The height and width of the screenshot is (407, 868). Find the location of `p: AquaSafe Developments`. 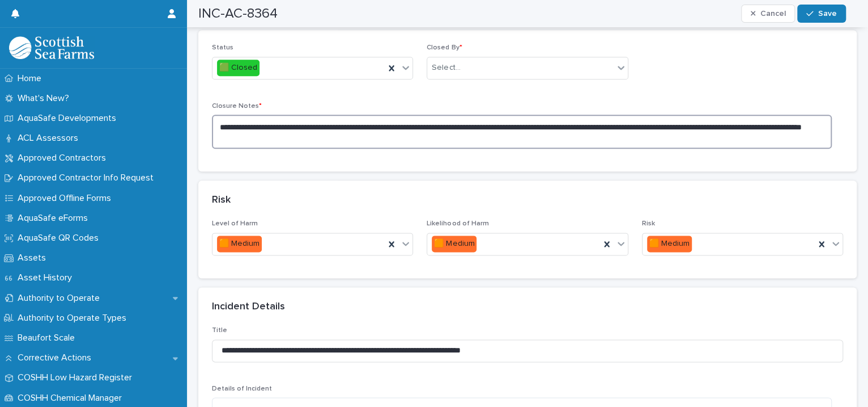

p: AquaSafe Developments is located at coordinates (69, 118).